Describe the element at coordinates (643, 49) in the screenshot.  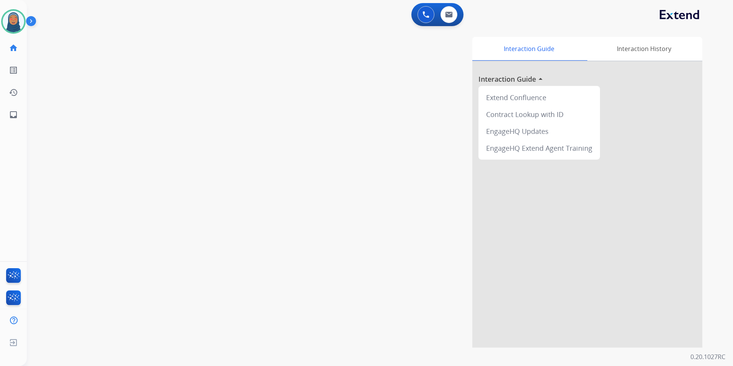
I see `div: Interaction History` at that location.